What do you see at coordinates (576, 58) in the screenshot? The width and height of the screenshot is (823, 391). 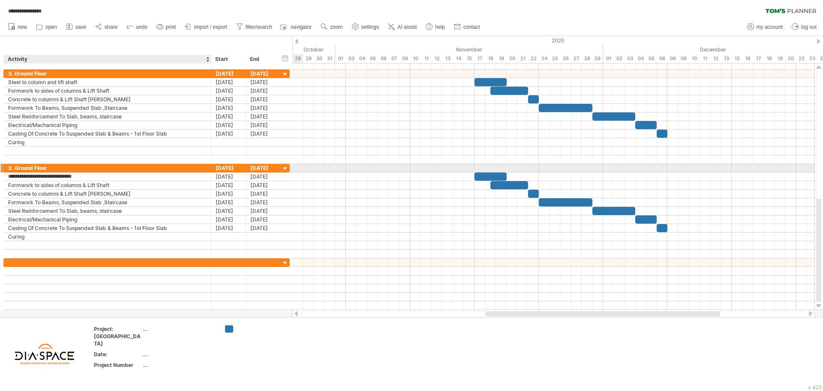 I see `div: Thursday, 27 November 2025` at bounding box center [576, 58].